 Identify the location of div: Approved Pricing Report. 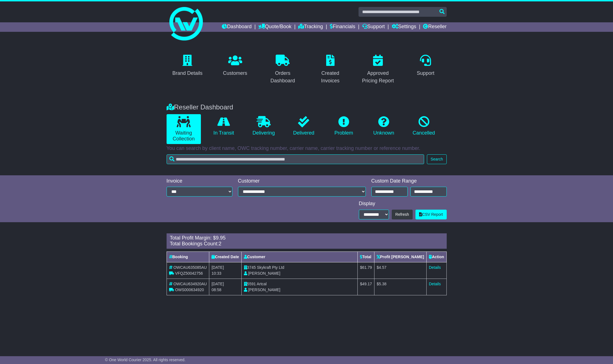
(378, 77).